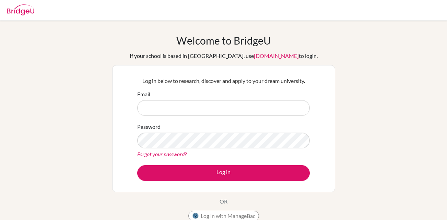  Describe the element at coordinates (162, 154) in the screenshot. I see `a: Forgot your password?` at that location.